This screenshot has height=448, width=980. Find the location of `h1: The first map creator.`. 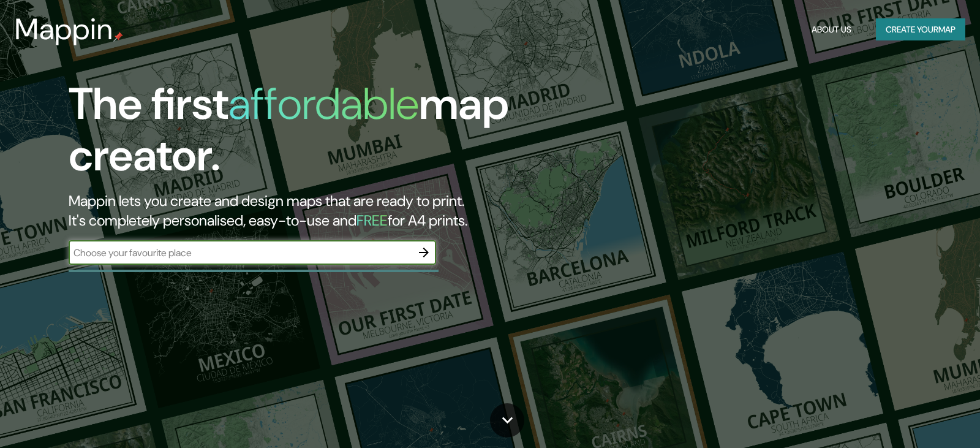

h1: The first map creator. is located at coordinates (313, 135).